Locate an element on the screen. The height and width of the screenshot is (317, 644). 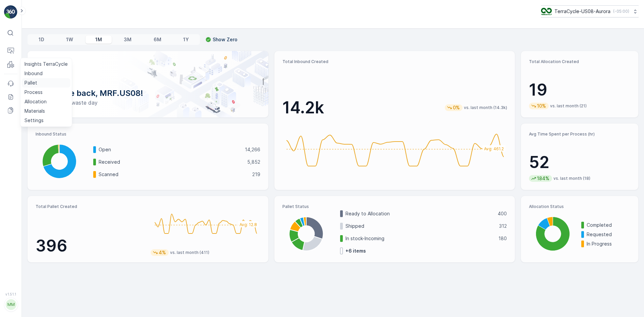
p: Total Allocation Created is located at coordinates (580, 62).